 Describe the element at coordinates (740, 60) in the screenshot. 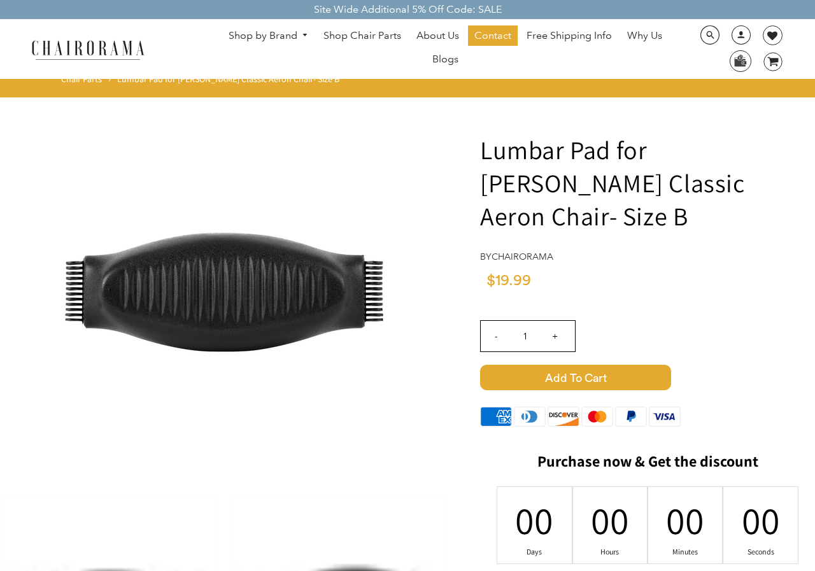

I see `img: WhatsApp_Image_2024-07-12_at_16.23.01.webp` at that location.